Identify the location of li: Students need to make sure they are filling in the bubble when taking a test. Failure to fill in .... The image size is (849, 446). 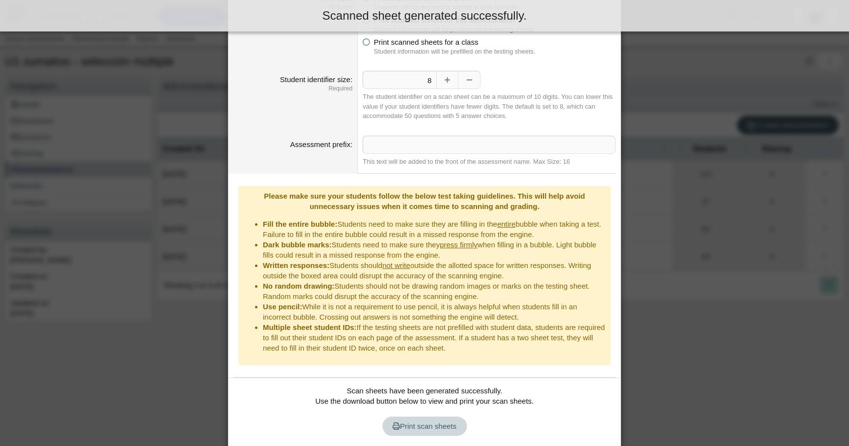
(434, 229).